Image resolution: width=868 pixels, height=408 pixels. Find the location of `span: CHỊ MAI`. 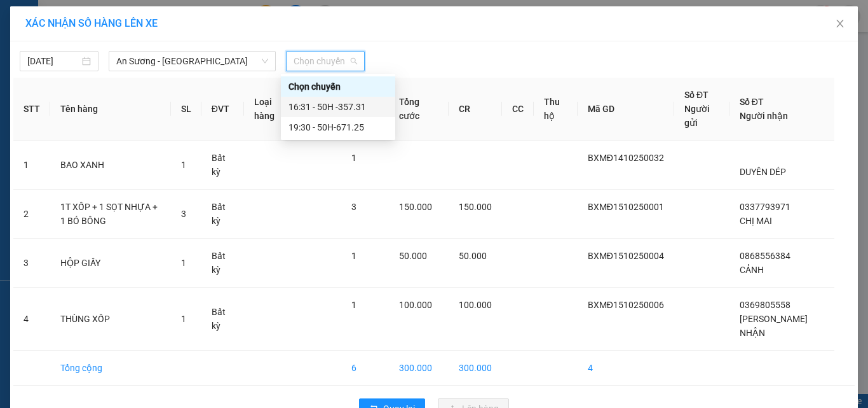

span: CHỊ MAI is located at coordinates (756, 220).